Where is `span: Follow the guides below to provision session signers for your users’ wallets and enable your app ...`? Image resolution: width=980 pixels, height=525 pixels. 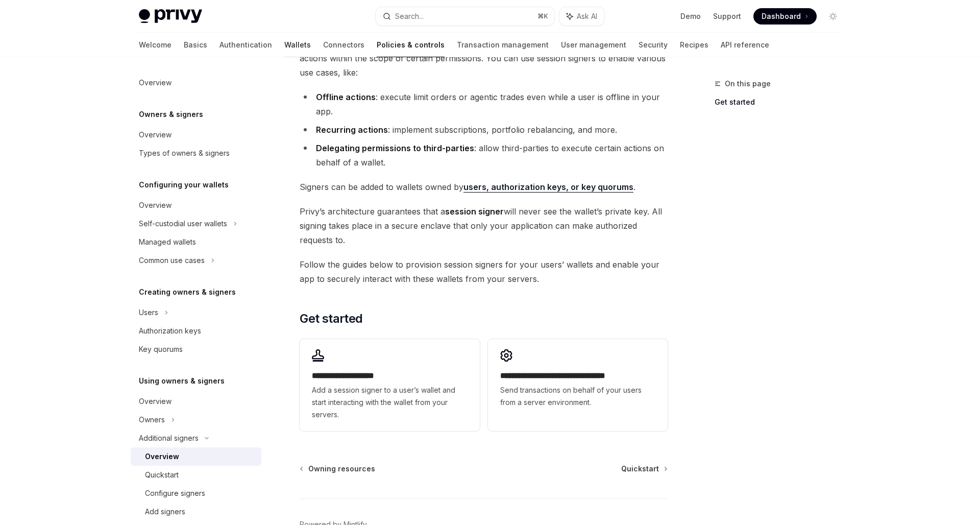
span: Follow the guides below to provision session signers for your users’ wallets and enable your app ... is located at coordinates (483, 272).